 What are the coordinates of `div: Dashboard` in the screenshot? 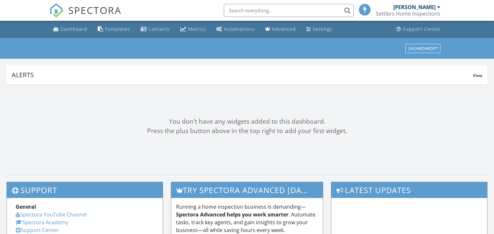 It's located at (74, 29).